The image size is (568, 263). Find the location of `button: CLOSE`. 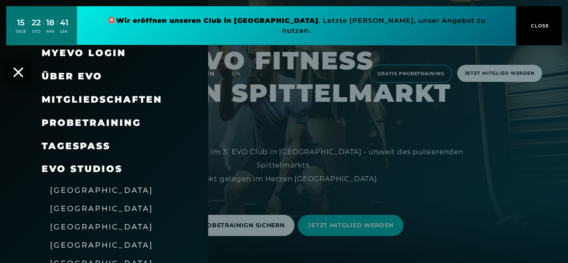

button: CLOSE is located at coordinates (539, 26).